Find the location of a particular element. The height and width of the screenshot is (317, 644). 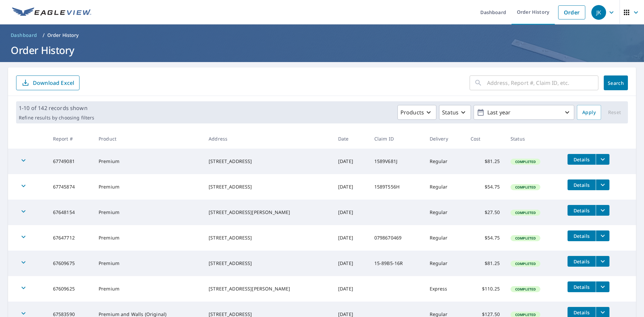

td: Express is located at coordinates (445, 289).